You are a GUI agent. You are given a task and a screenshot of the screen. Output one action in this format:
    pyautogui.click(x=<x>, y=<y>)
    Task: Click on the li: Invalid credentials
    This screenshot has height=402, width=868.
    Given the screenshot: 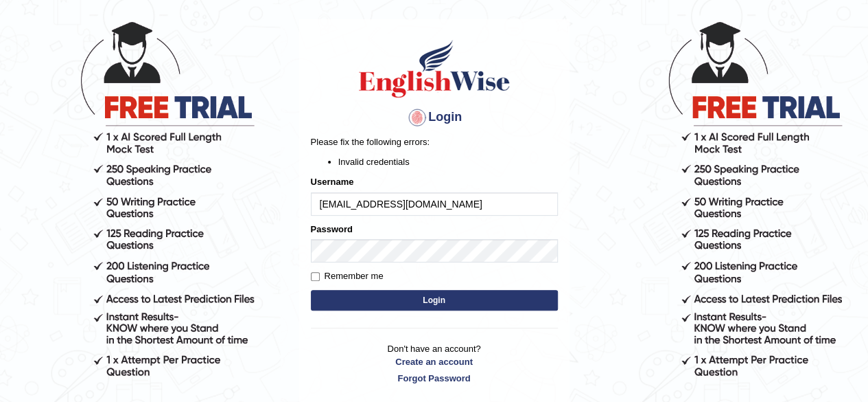 What is the action you would take?
    pyautogui.click(x=448, y=161)
    